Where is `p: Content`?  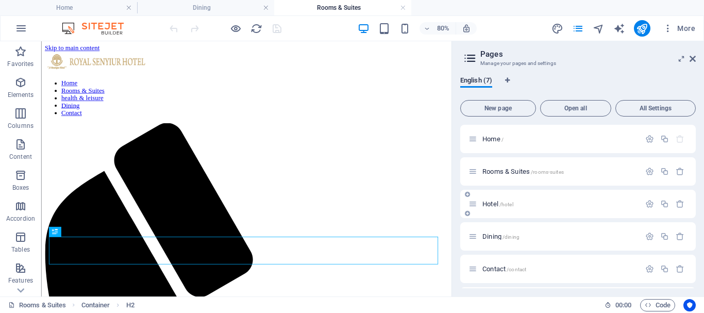
p: Content is located at coordinates (21, 157).